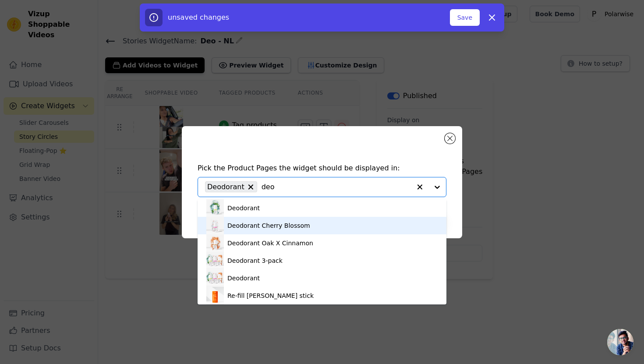  What do you see at coordinates (465, 18) in the screenshot?
I see `button: Save` at bounding box center [465, 18].